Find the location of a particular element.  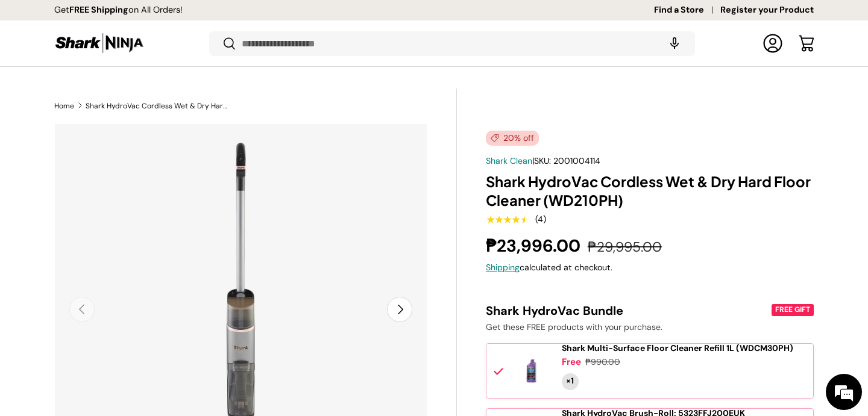

div: ₱990.00 is located at coordinates (603, 362).